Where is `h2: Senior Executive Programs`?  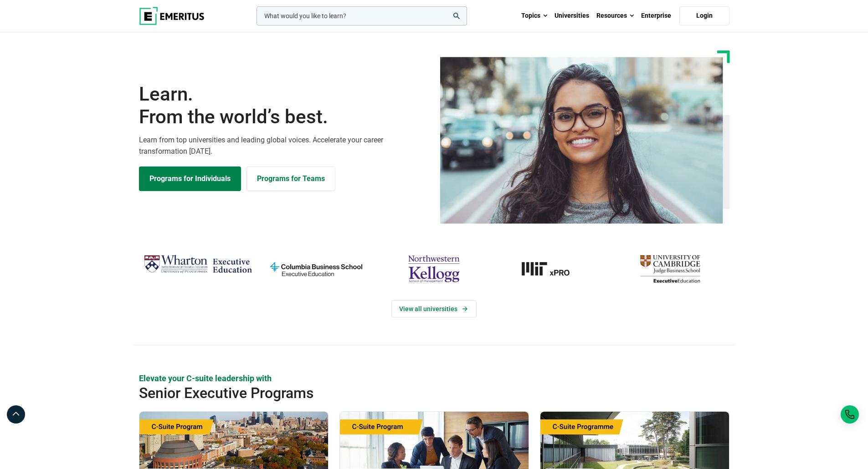
h2: Senior Executive Programs is located at coordinates (405, 393).